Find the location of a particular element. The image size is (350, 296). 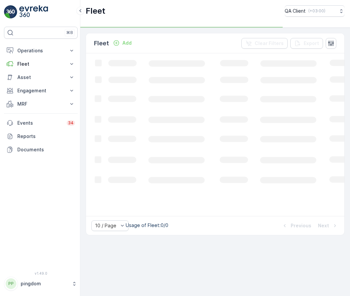

p: Next is located at coordinates (324, 226).